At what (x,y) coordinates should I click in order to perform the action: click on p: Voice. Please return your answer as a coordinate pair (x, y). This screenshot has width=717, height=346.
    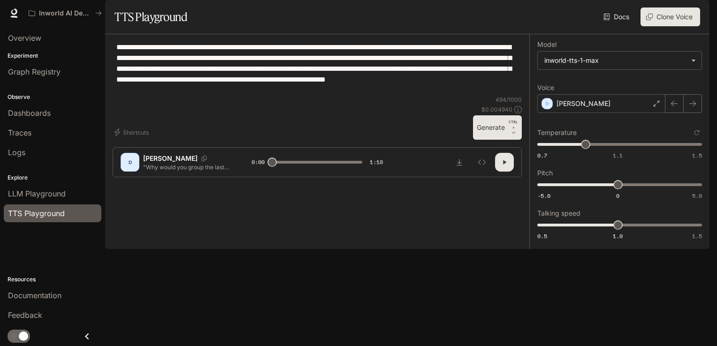
    Looking at the image, I should click on (546, 88).